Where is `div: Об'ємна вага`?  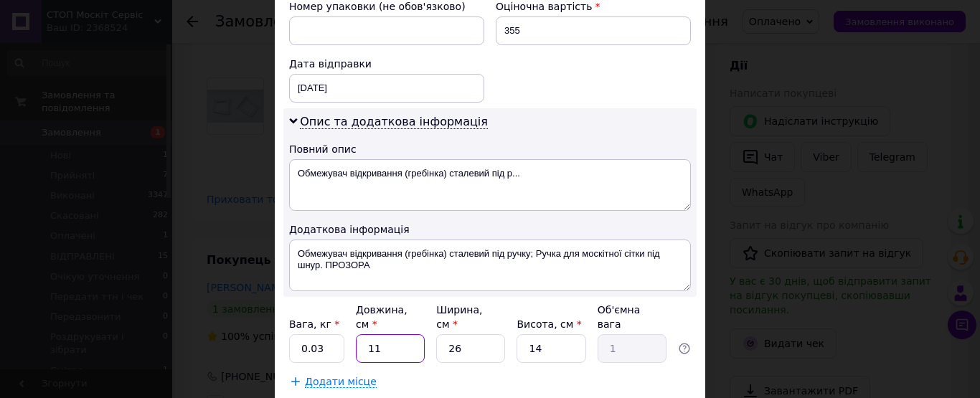 div: Об'ємна вага is located at coordinates (632, 317).